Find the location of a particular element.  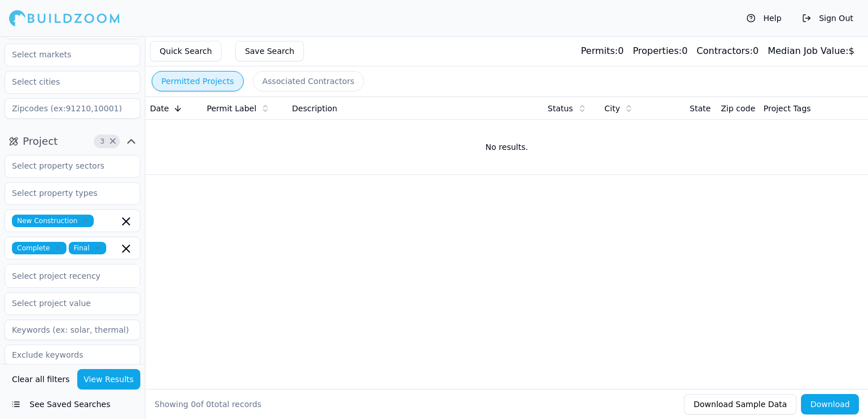

button: See Saved Searches is located at coordinates (72, 404).